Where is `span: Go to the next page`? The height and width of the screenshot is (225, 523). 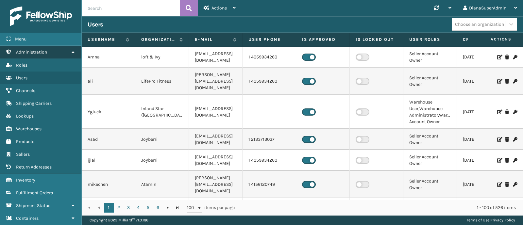
span: Go to the next page is located at coordinates (168, 208).